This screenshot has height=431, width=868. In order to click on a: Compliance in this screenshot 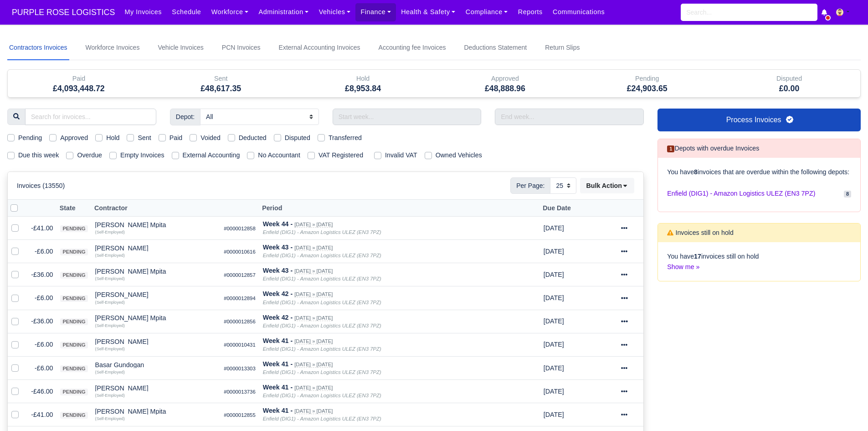, I will do `click(487, 12)`.